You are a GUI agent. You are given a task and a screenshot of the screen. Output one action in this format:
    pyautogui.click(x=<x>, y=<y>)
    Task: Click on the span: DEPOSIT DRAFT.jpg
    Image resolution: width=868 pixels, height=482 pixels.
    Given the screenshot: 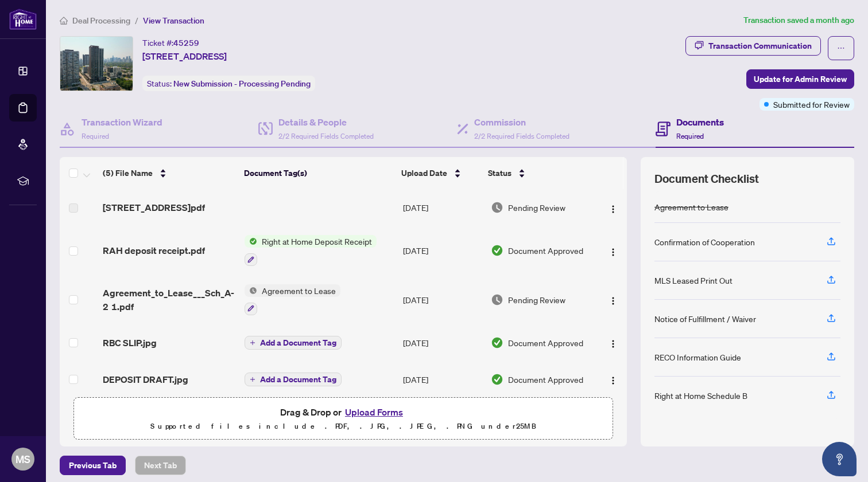 What is the action you would take?
    pyautogui.click(x=145, y=380)
    